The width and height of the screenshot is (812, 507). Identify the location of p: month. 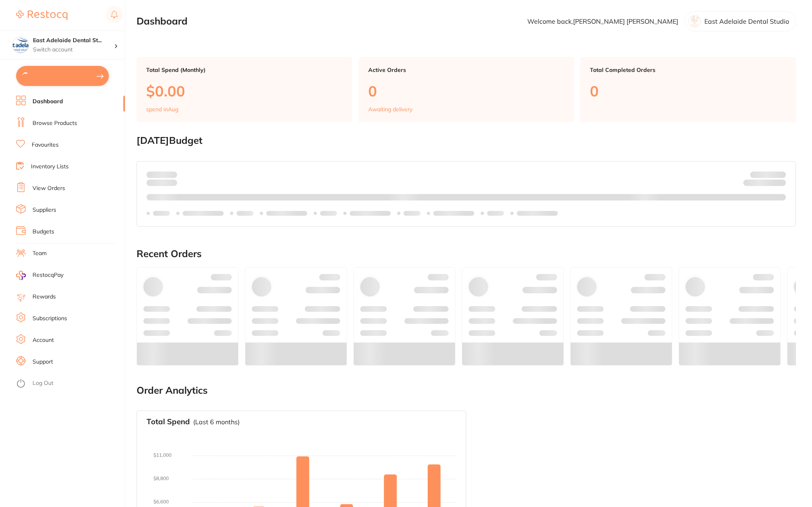
(162, 183).